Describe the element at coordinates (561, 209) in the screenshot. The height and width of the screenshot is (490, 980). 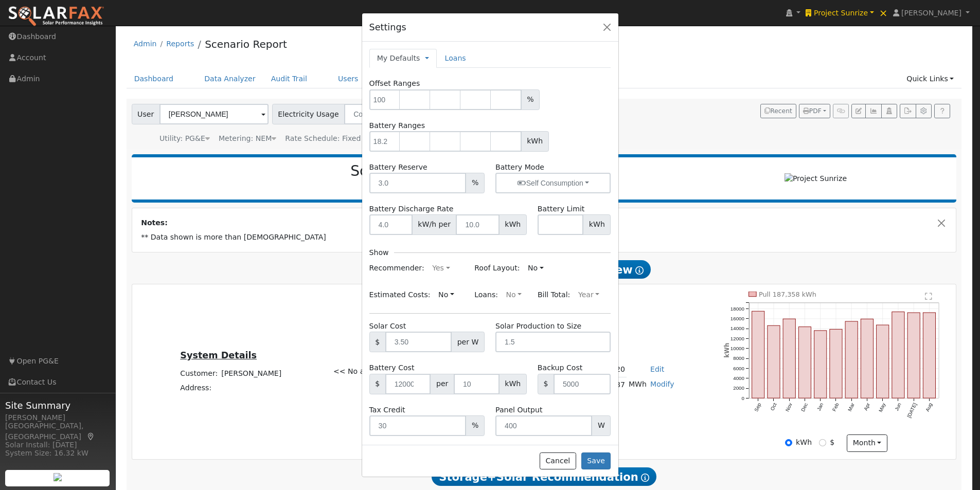
I see `label: Battery Limit` at that location.